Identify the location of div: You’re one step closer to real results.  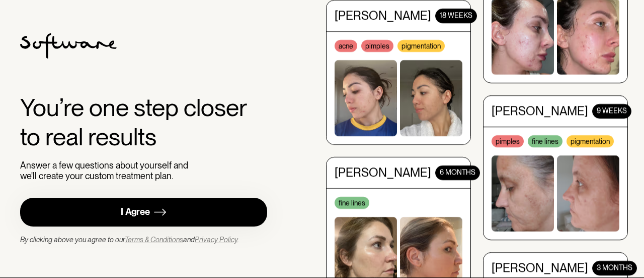
(143, 122).